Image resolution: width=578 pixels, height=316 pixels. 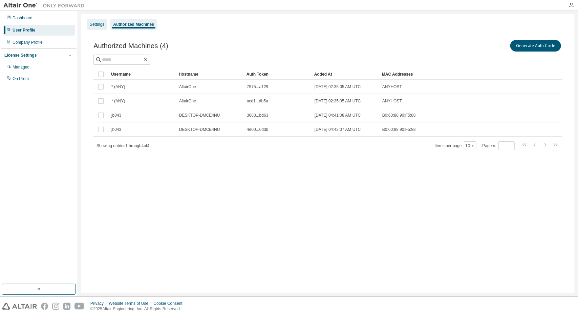 I want to click on span: 3683...bd63, so click(x=257, y=115).